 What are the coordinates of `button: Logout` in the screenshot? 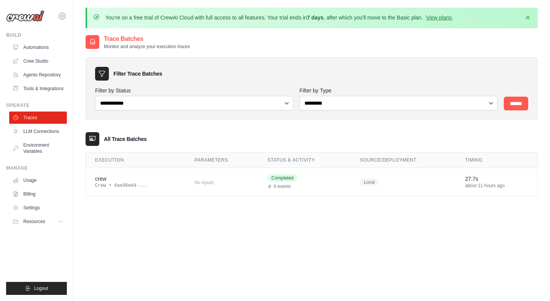 It's located at (36, 288).